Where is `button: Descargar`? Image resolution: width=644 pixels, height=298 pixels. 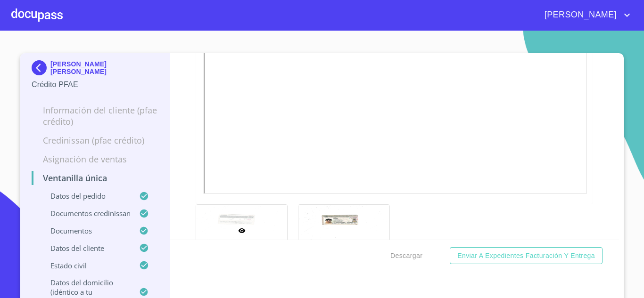 button: Descargar is located at coordinates (406, 256).